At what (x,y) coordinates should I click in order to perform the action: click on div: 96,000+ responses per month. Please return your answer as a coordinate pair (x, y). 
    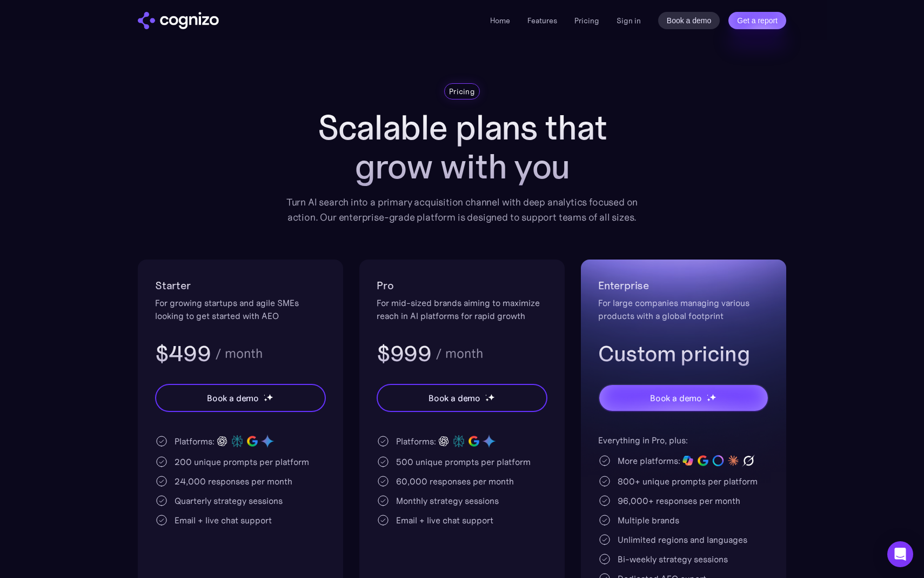
    Looking at the image, I should click on (679, 501).